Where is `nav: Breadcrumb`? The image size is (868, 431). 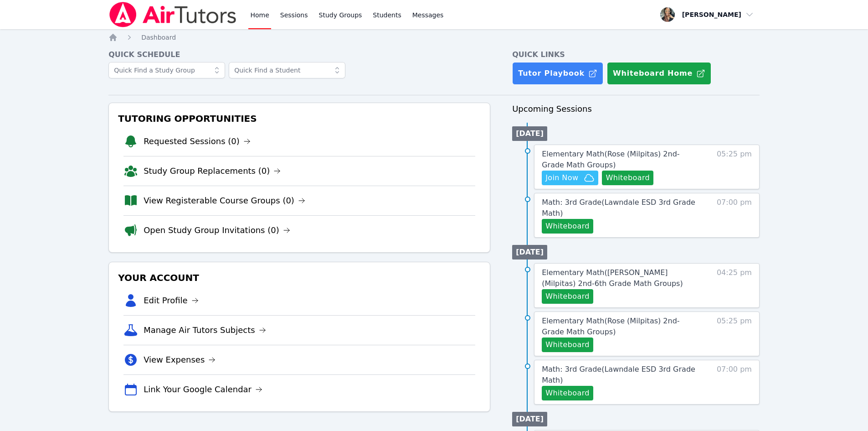
nav: Breadcrumb is located at coordinates (434, 37).